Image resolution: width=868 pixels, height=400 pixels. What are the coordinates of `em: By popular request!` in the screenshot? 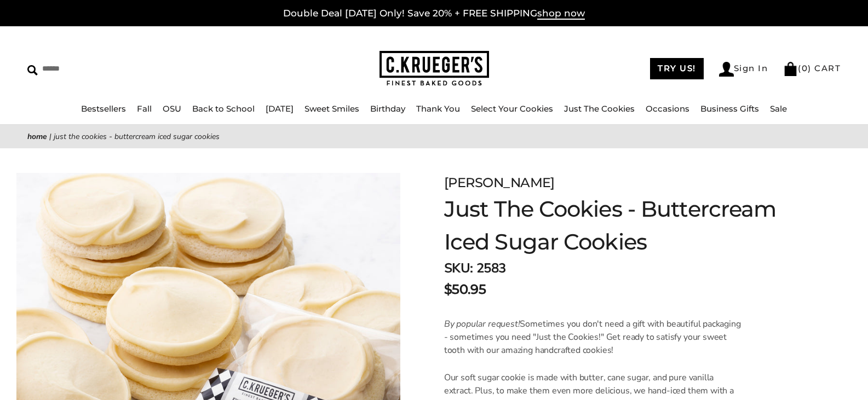 It's located at (482, 324).